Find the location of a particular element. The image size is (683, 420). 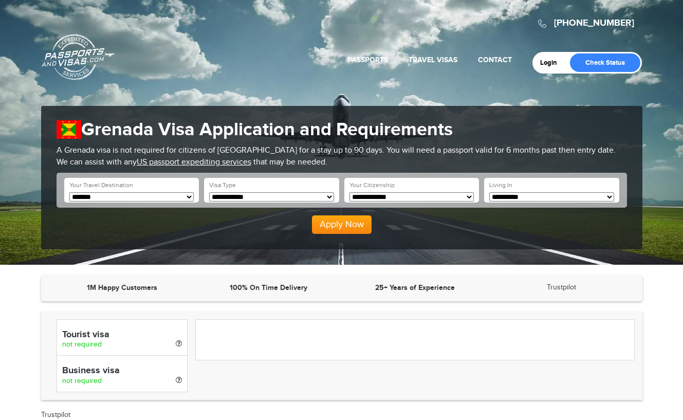

a: Travel Visas is located at coordinates (432, 60).